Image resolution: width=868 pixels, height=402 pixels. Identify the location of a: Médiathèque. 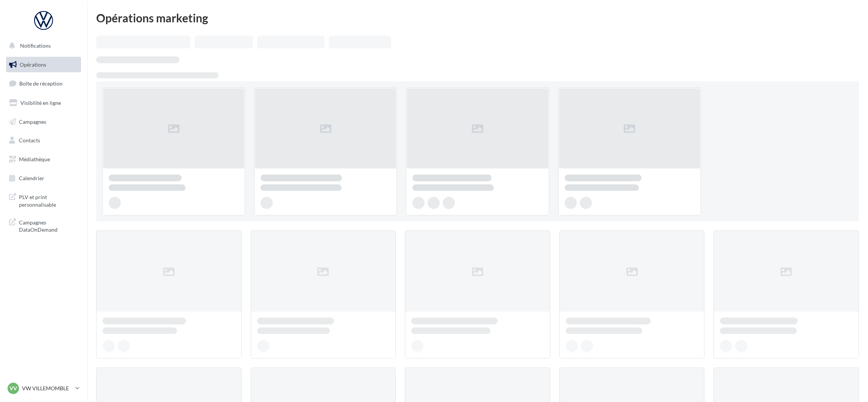
(44, 159).